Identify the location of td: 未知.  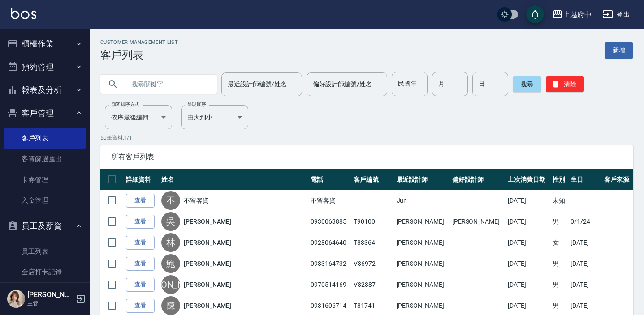
(559, 200).